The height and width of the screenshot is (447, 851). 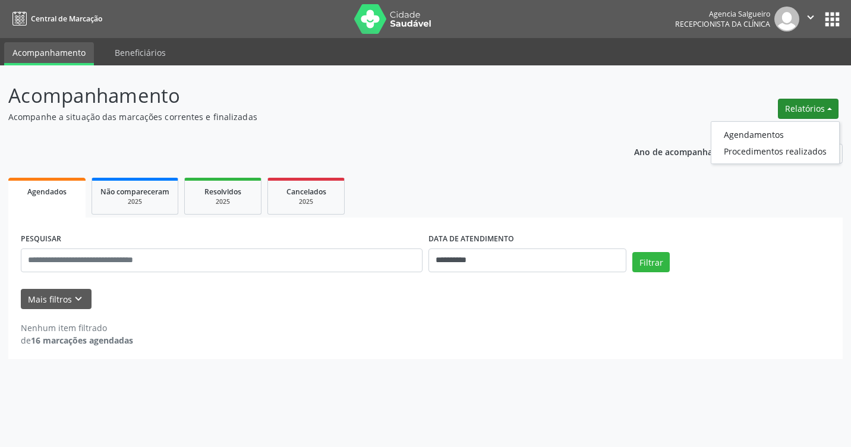 I want to click on a: Central de Marcação, so click(x=55, y=18).